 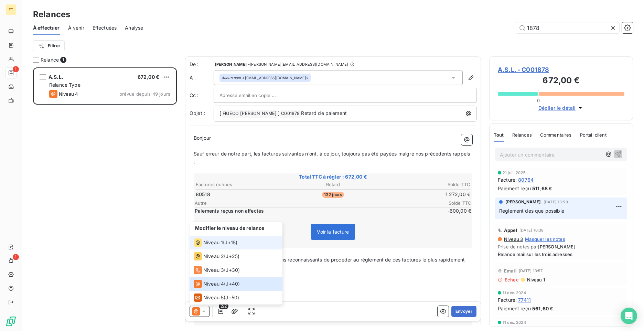 I want to click on span: 561,60 €, so click(x=542, y=308).